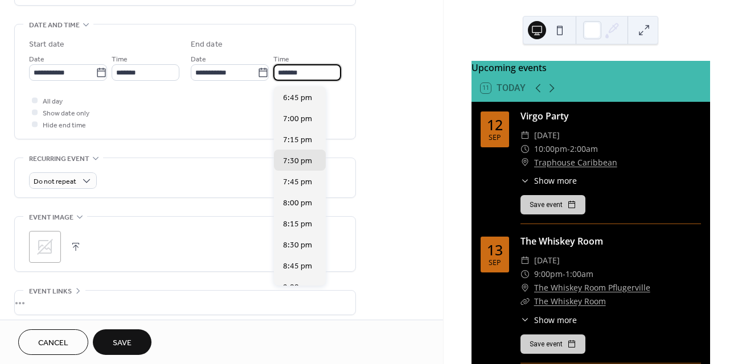  Describe the element at coordinates (52, 101) in the screenshot. I see `span: All day` at that location.